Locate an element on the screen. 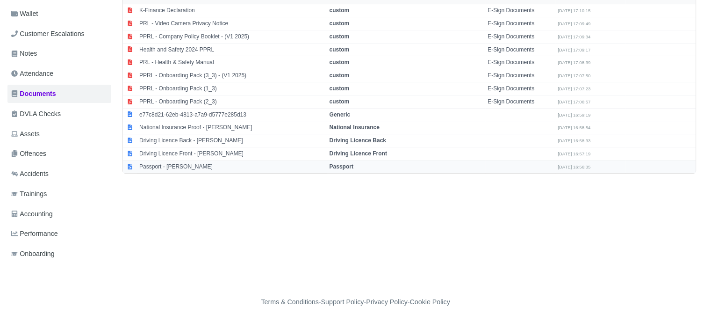 The image size is (711, 322). a: Accounting is located at coordinates (59, 214).